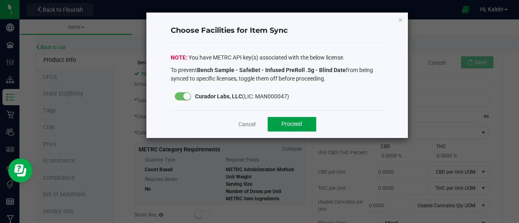 The image size is (519, 223). What do you see at coordinates (277, 75) in the screenshot?
I see `p: To prevent from being synced to specific licenses, toggle them off before proceeding.` at bounding box center [277, 75].